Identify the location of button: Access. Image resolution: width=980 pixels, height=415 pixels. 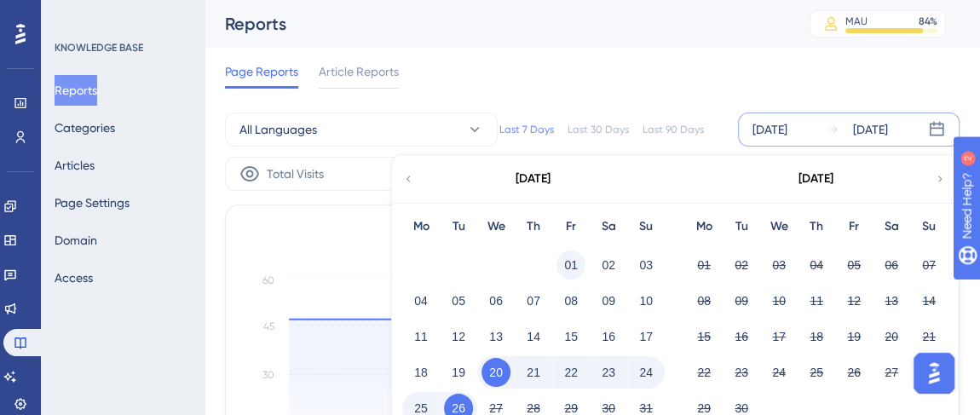
(73, 278).